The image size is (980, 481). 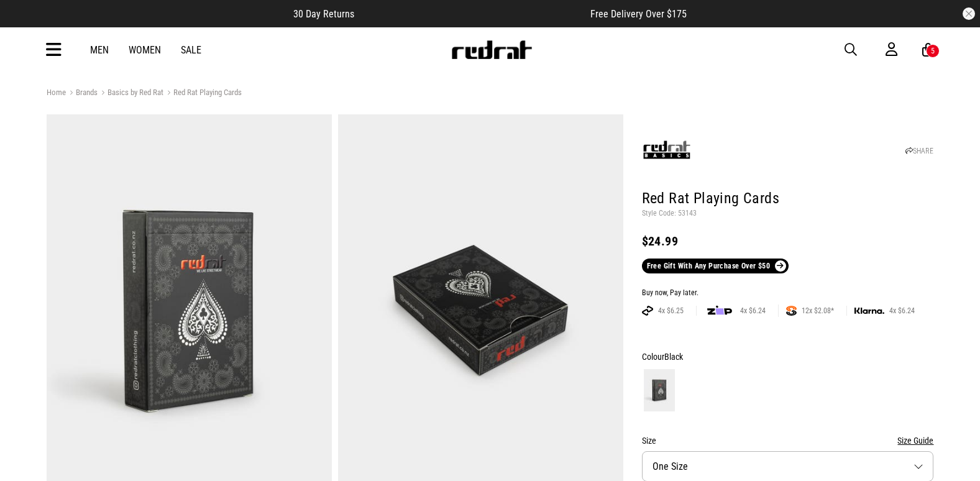 What do you see at coordinates (190, 49) in the screenshot?
I see `a: Sale` at bounding box center [190, 49].